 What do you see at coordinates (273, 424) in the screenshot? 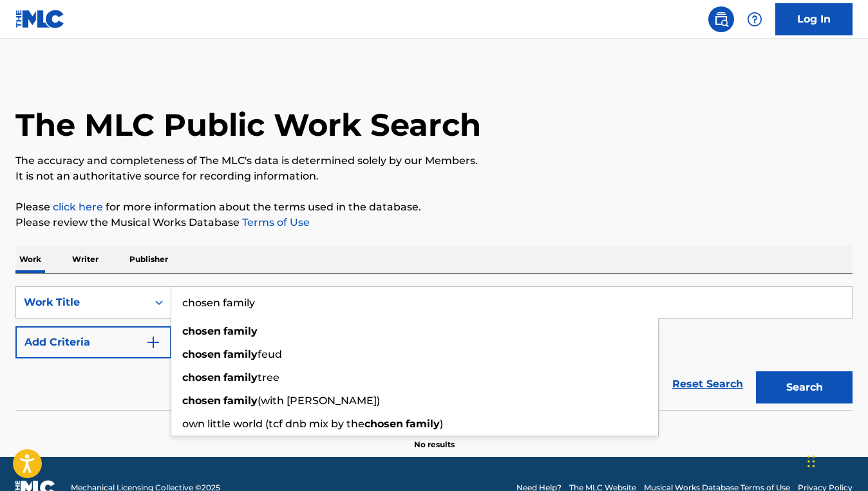
I see `span: own little world (tcf dnb mix by the` at bounding box center [273, 424].